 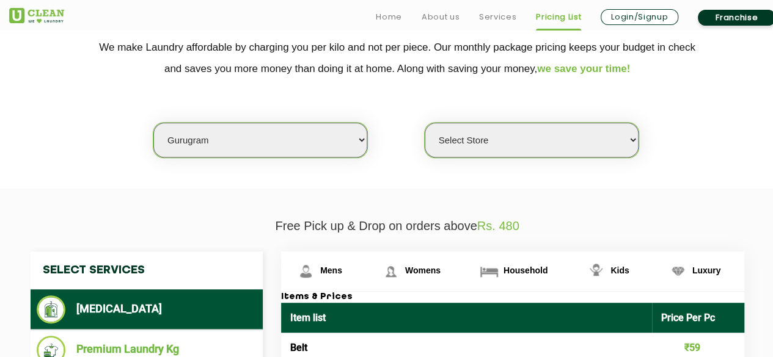 What do you see at coordinates (583, 68) in the screenshot?
I see `span: we save your time!` at bounding box center [583, 68].